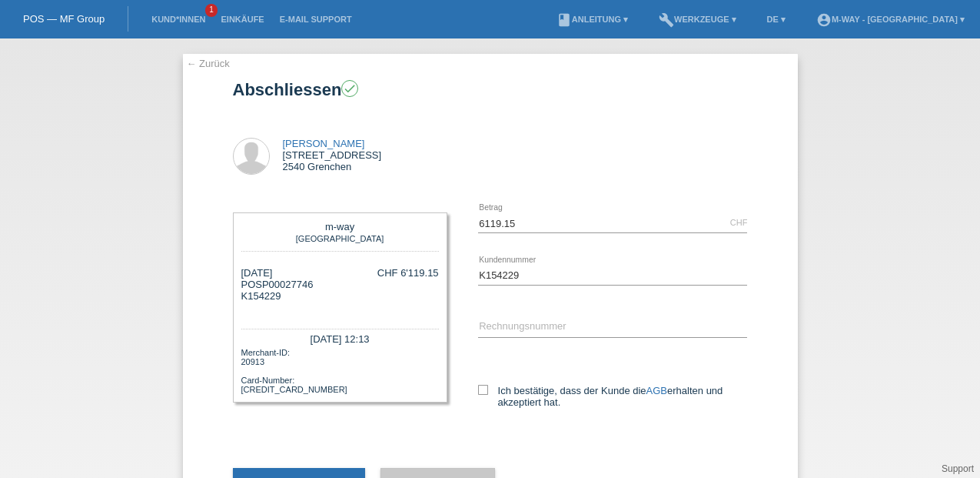 This screenshot has height=478, width=980. What do you see at coordinates (958, 468) in the screenshot?
I see `a: Support` at bounding box center [958, 468].